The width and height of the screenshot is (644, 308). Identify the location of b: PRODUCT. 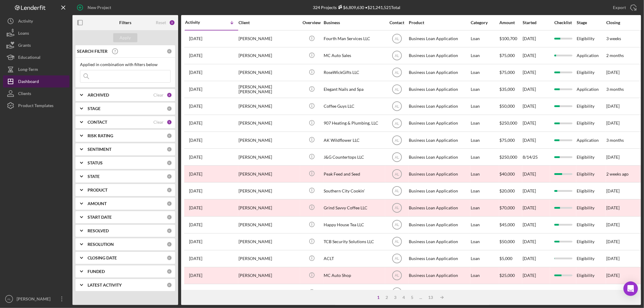
(97, 190).